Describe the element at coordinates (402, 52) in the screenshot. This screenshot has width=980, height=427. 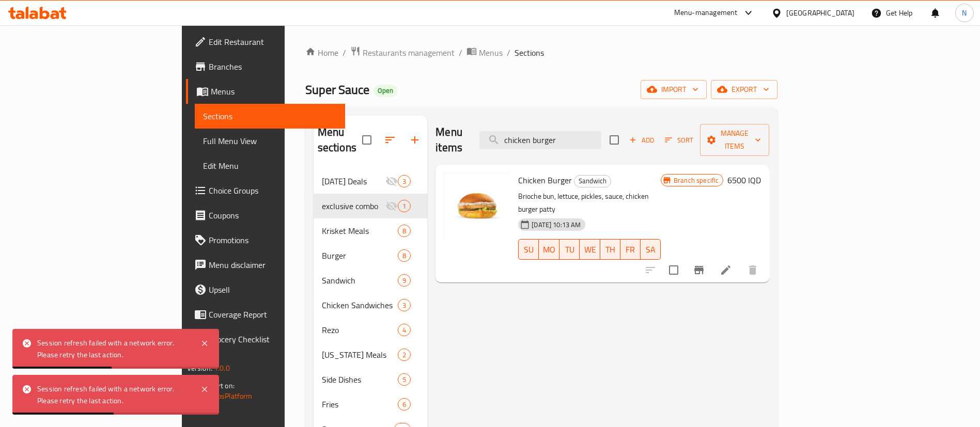
I see `a: Restaurants management` at that location.